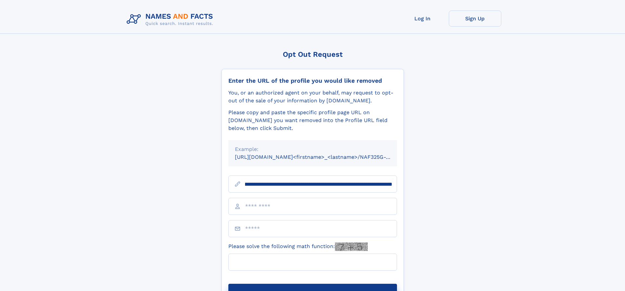 Image resolution: width=625 pixels, height=291 pixels. I want to click on img: Logo Names and Facts, so click(171, 19).